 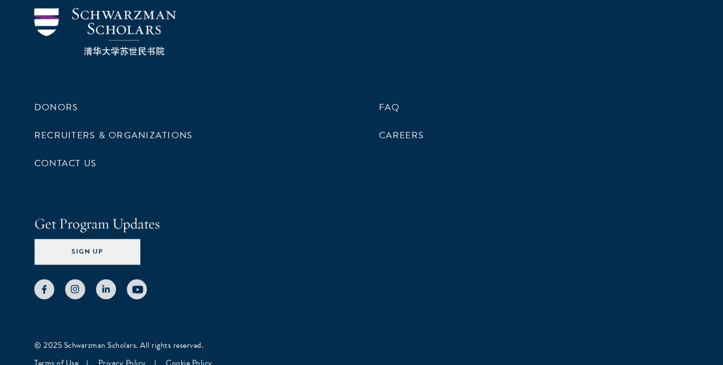 What do you see at coordinates (361, 345) in the screenshot?
I see `div: © 2025 Schwarzman Scholars. All rights reserved.` at bounding box center [361, 345].